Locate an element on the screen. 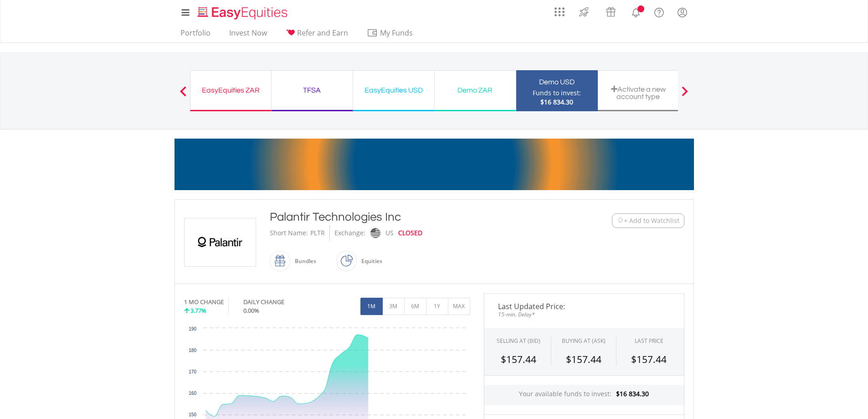 The image size is (868, 419). a: AppsGrid is located at coordinates (559, 10).